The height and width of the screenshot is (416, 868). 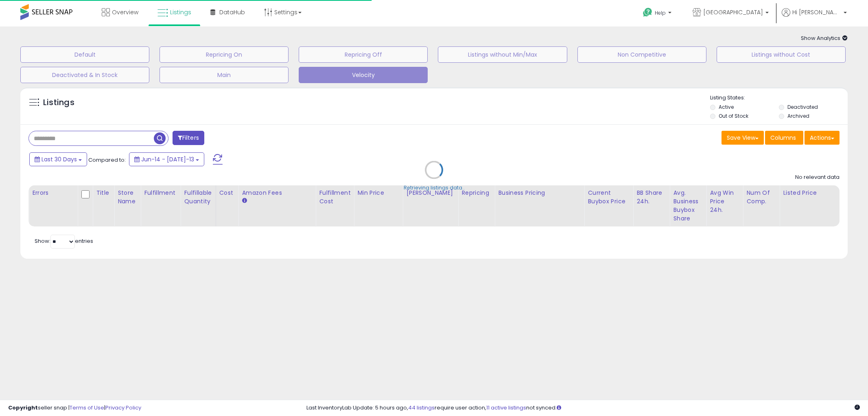 What do you see at coordinates (434, 188) in the screenshot?
I see `div: Retrieving listings data..` at bounding box center [434, 188].